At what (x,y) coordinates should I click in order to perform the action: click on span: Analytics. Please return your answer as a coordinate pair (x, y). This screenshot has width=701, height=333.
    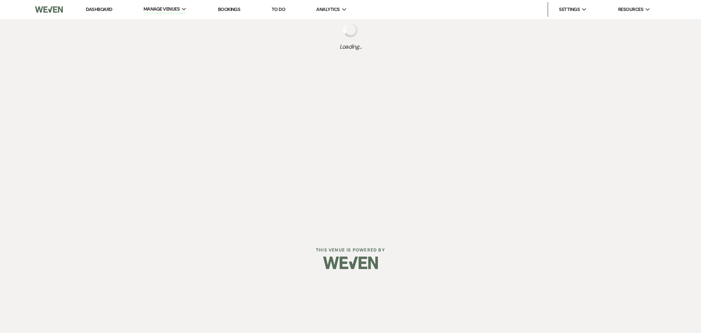
    Looking at the image, I should click on (328, 9).